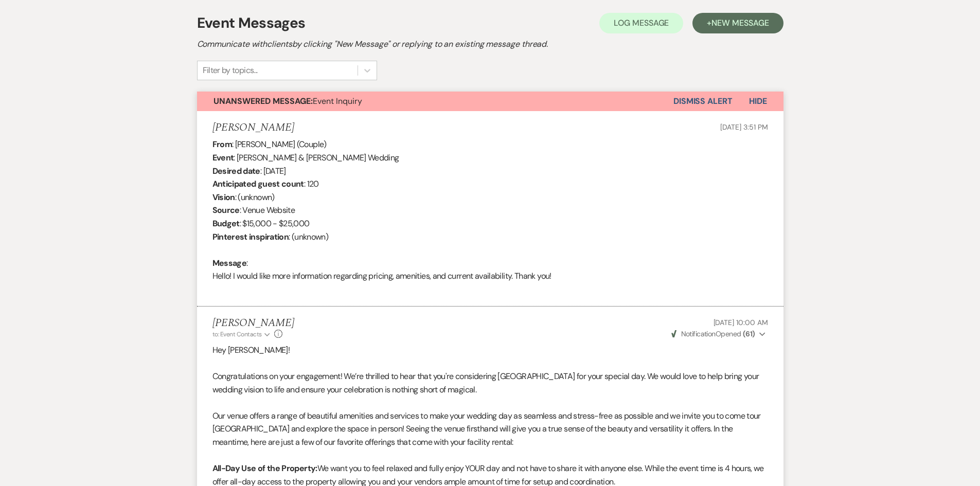 This screenshot has height=486, width=980. Describe the element at coordinates (226, 210) in the screenshot. I see `b: Source` at that location.